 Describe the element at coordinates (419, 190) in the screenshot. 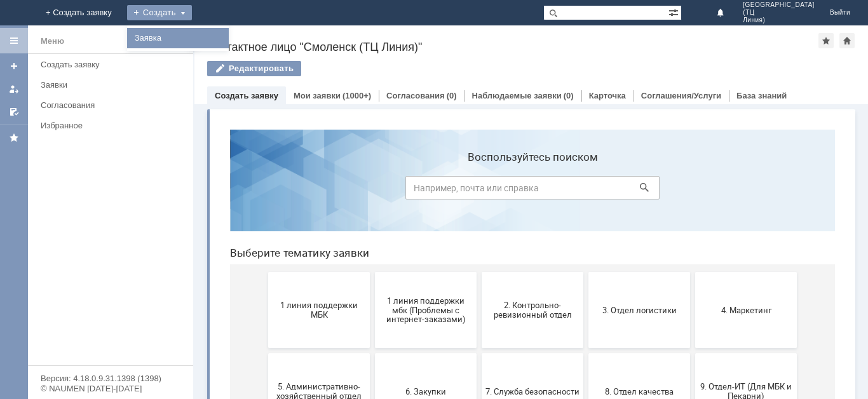

I see `button: 3. Отдел логистики` at that location.